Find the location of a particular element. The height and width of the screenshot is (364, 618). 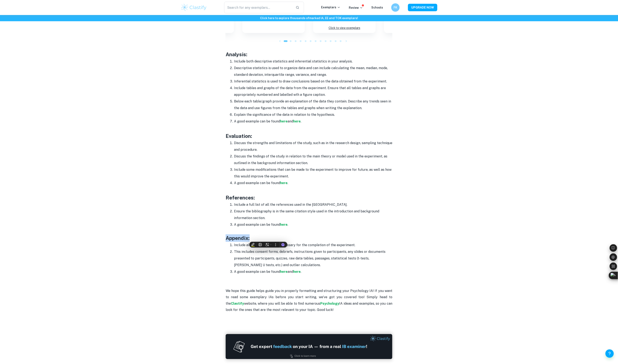

li: Include both descriptive statistics and inferential statistics in your analysis. is located at coordinates (313, 62).